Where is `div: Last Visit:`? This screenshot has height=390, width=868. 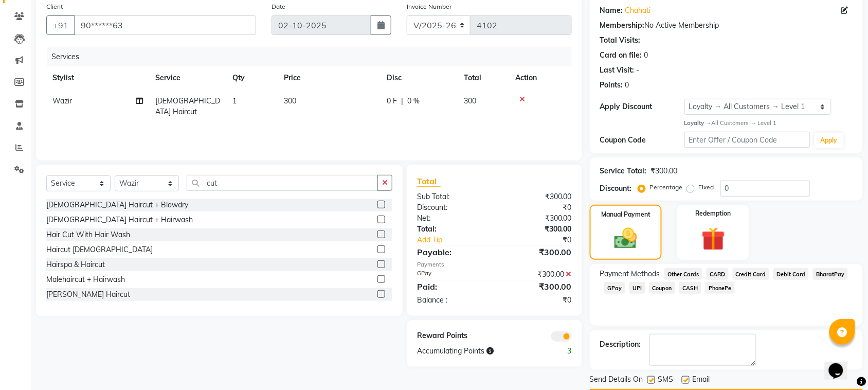
div: Last Visit: is located at coordinates (617, 70).